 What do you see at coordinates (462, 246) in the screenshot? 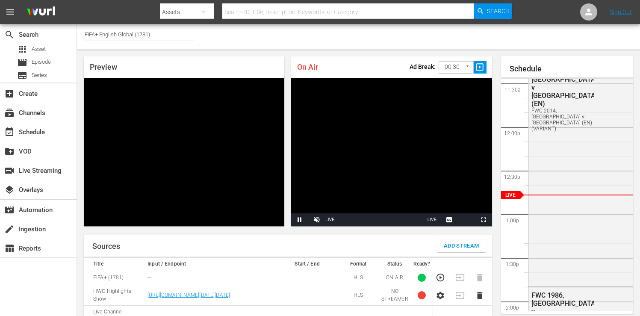
I see `span: Add Stream` at bounding box center [462, 246].